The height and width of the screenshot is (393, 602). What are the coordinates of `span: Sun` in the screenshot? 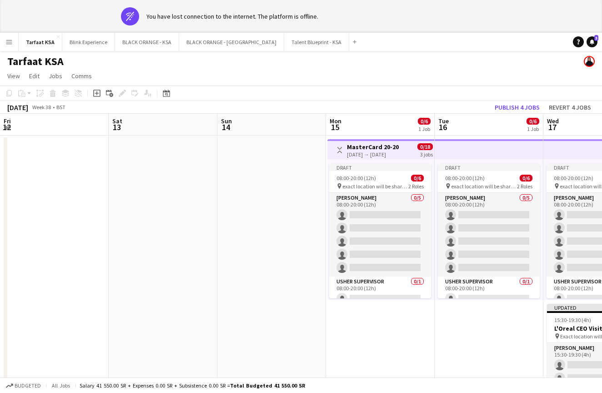 It's located at (226, 121).